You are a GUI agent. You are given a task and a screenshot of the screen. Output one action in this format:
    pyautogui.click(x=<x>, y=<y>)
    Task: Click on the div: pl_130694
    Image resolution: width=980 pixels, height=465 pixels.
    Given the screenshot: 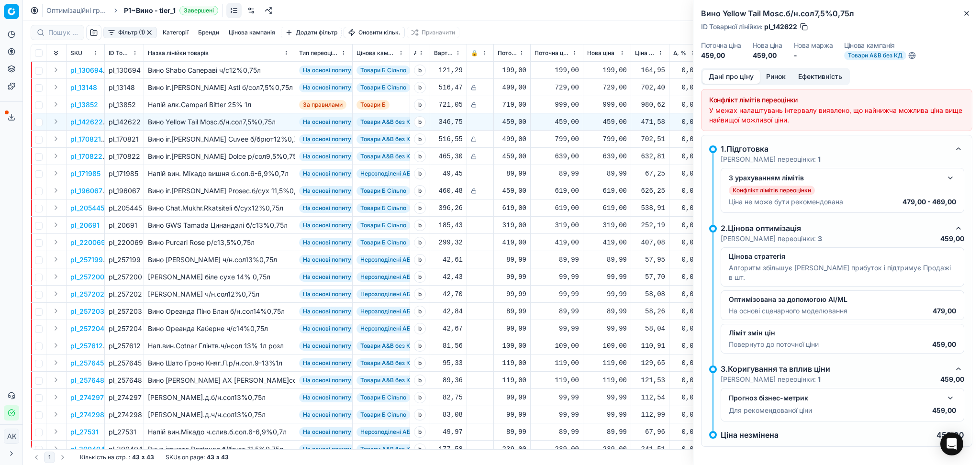 What is the action you would take?
    pyautogui.click(x=124, y=70)
    